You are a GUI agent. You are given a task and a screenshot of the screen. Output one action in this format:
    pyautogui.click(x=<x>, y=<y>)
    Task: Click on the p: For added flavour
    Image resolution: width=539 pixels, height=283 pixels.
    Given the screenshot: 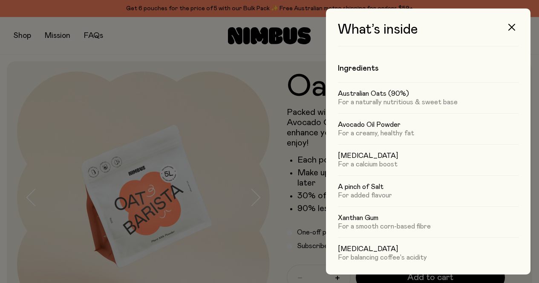 What is the action you would take?
    pyautogui.click(x=428, y=195)
    